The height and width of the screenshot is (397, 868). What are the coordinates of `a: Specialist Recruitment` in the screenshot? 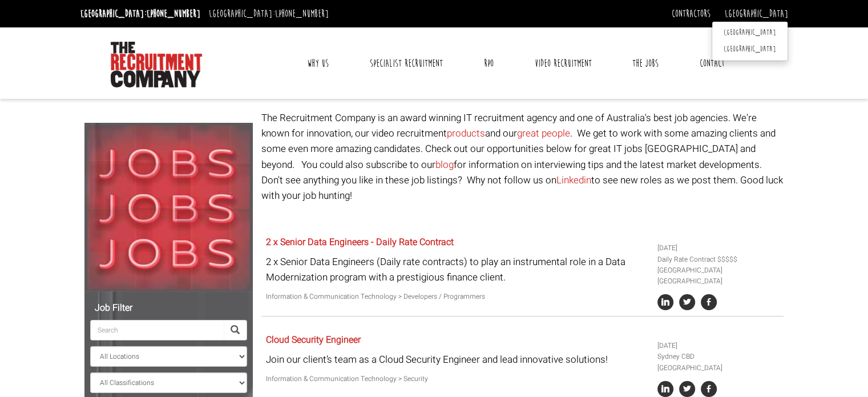 It's located at (406, 63).